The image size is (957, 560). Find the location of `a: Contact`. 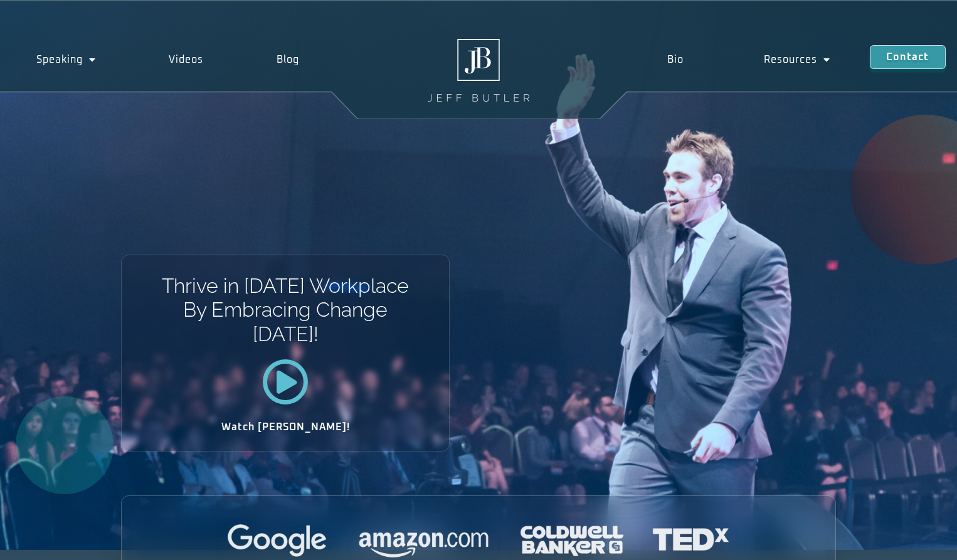

a: Contact is located at coordinates (907, 57).